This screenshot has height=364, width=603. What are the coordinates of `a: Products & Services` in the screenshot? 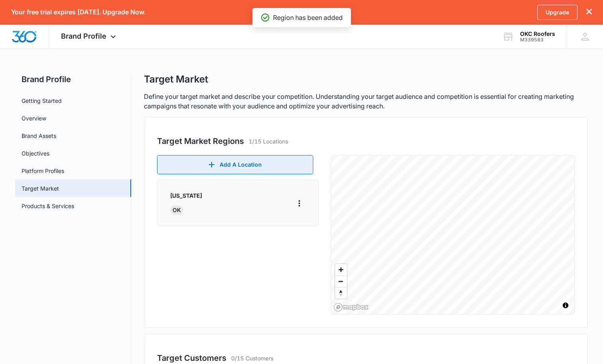 It's located at (48, 206).